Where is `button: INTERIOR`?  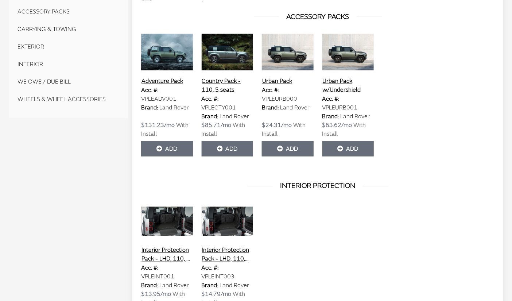 button: INTERIOR is located at coordinates (68, 64).